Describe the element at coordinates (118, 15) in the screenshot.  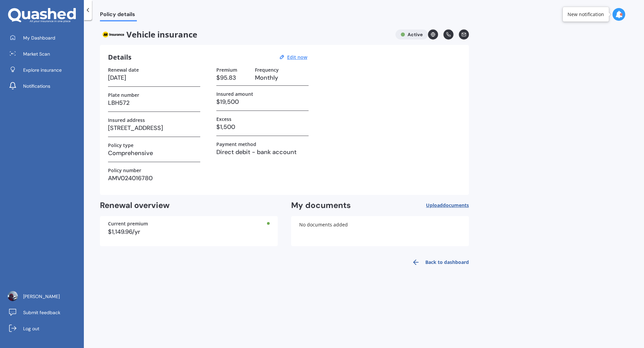
I see `span: Policy details` at that location.